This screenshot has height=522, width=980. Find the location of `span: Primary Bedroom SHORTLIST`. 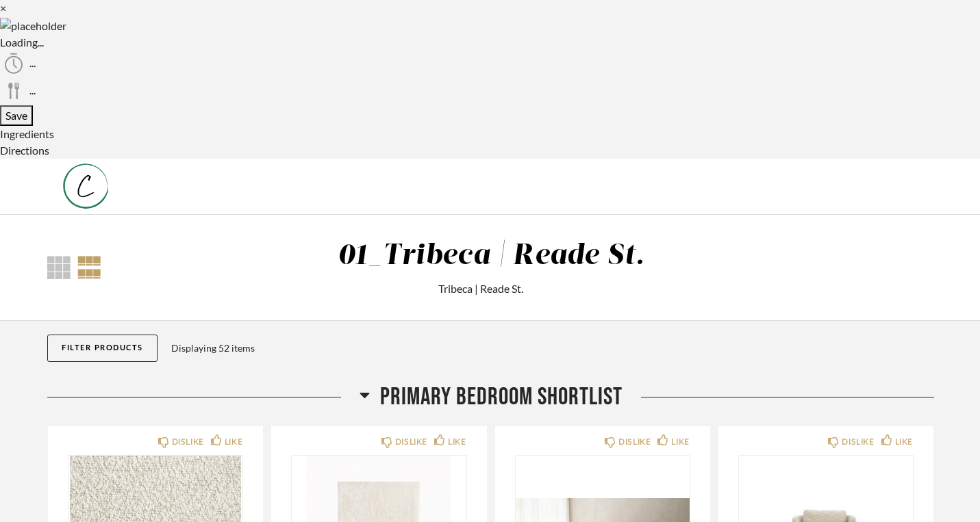

span: Primary Bedroom SHORTLIST is located at coordinates (501, 397).